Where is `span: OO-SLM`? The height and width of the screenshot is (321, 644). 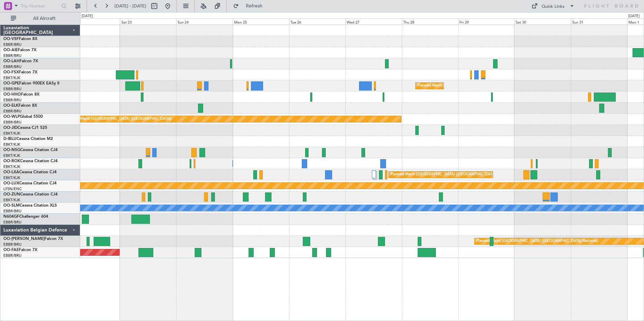
span: OO-SLM is located at coordinates (11, 205).